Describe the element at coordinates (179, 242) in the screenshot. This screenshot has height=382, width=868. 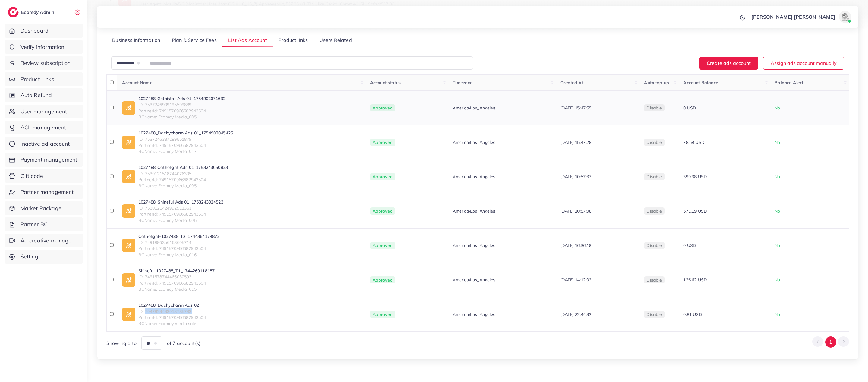
I see `span: ID: 7491986356168605714` at that location.